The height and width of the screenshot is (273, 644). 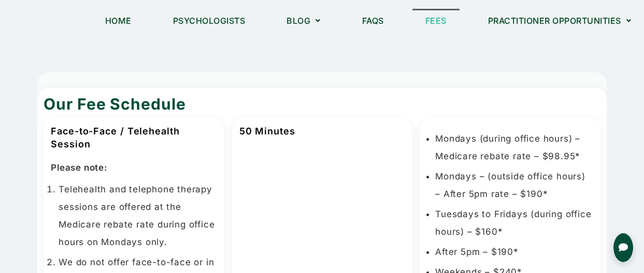 I want to click on li: After 5pm – $190*, so click(x=514, y=252).